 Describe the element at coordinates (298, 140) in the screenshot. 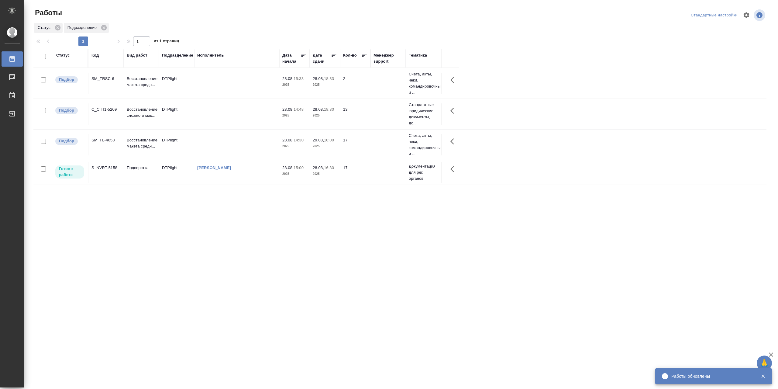

I see `p: 14:30` at that location.